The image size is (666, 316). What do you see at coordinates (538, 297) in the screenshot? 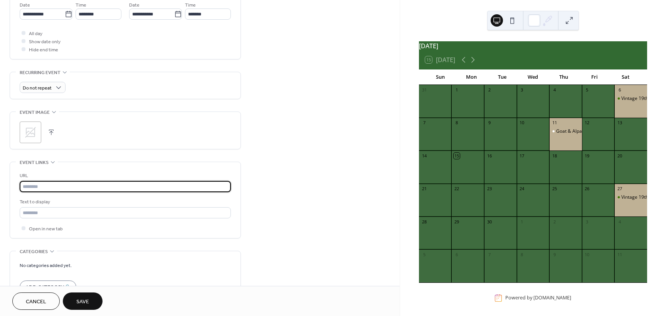
I see `div: Powered by` at bounding box center [538, 297].